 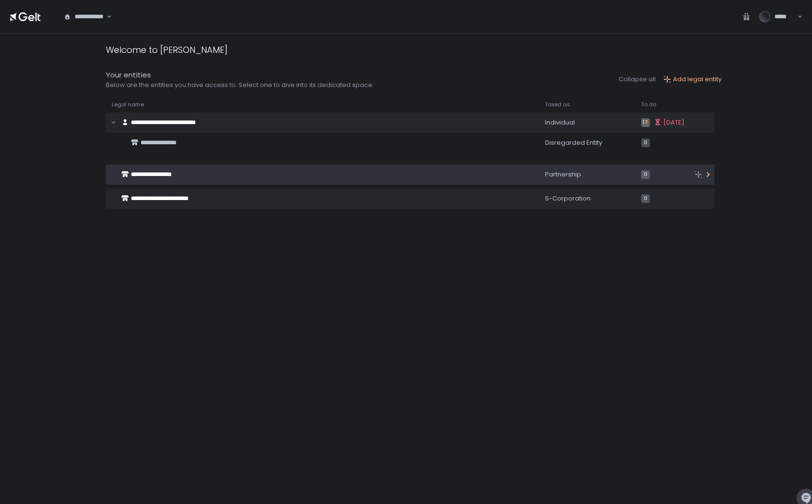 I want to click on span: Taxed as, so click(x=558, y=105).